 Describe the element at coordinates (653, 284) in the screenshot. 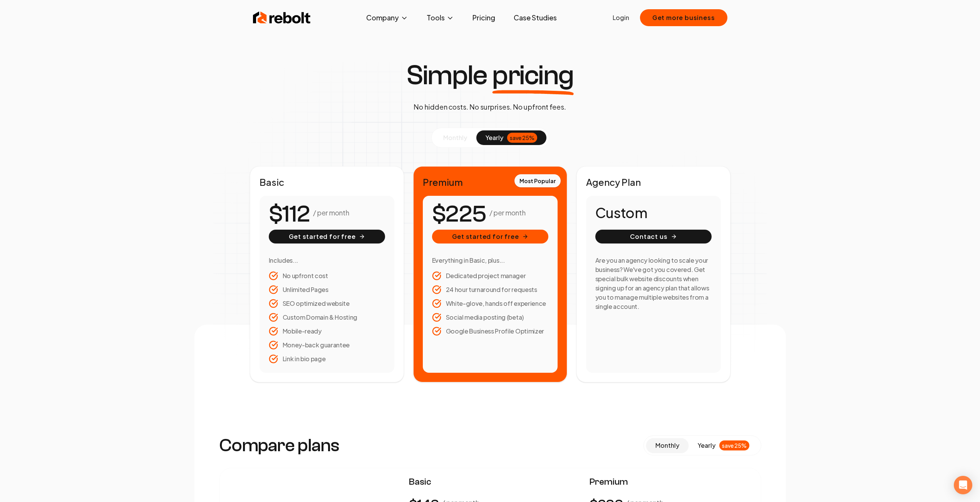

I see `h3: Are you an agency looking to scale your business? We've got you covered. Get special bulk website...` at that location.